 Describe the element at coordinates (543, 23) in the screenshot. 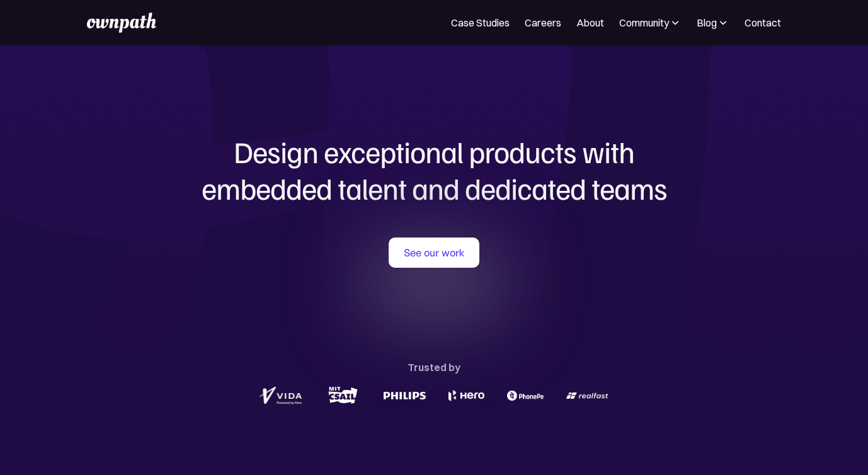

I see `a: Careers` at that location.